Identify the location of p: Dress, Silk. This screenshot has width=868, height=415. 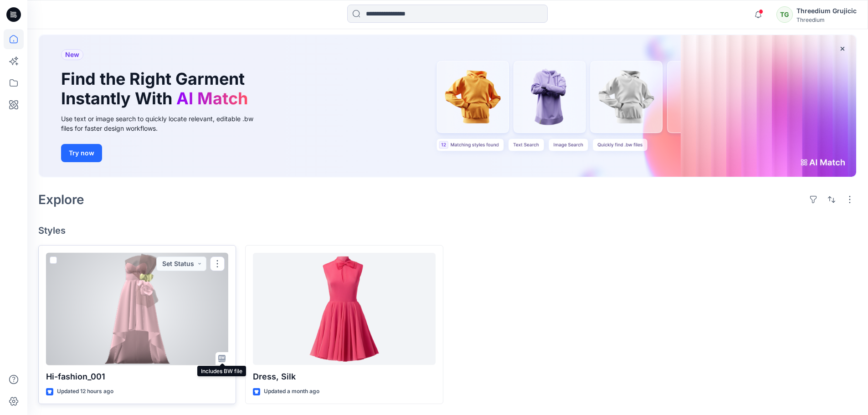
(344, 377).